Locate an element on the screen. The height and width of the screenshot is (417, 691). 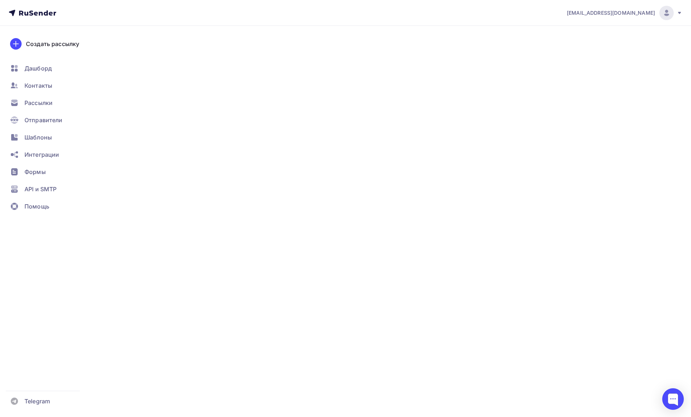
a: Отправители is located at coordinates (49, 120).